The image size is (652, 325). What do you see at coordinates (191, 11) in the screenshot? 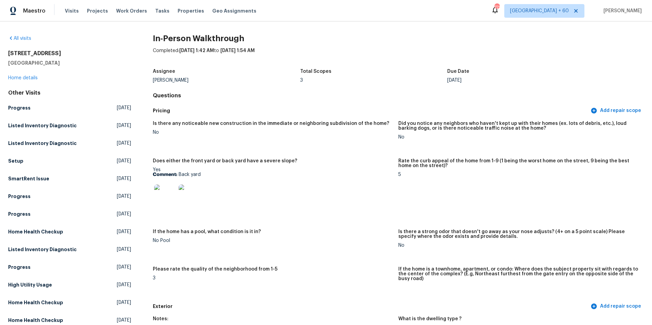
I see `span: Properties` at bounding box center [191, 11].